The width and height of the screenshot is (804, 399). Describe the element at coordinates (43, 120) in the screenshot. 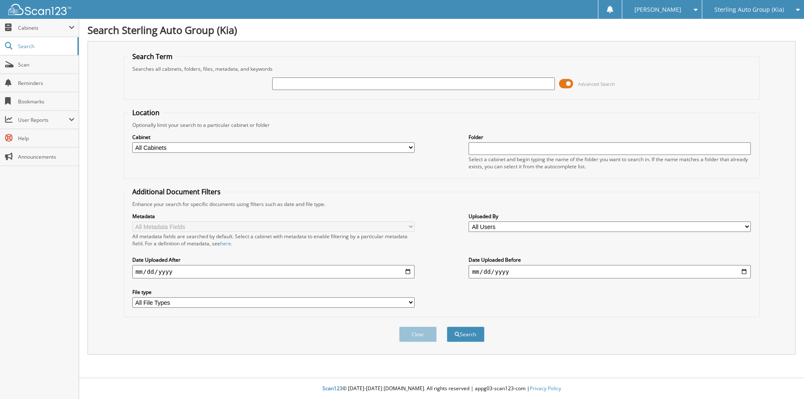

I see `span: User Reports` at that location.